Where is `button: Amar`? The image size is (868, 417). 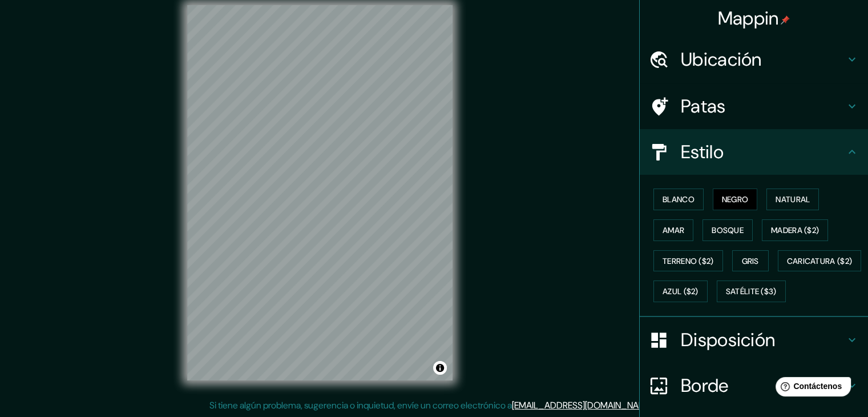 button: Amar is located at coordinates (673, 230).